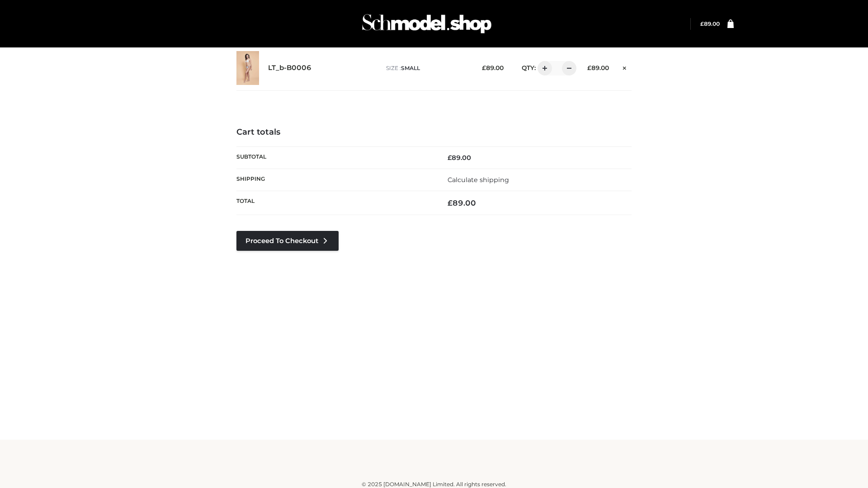 This screenshot has width=868, height=488. What do you see at coordinates (427, 24) in the screenshot?
I see `img: Schmodel Admin 964` at bounding box center [427, 24].